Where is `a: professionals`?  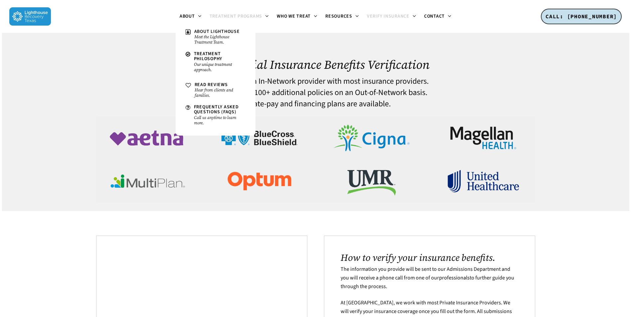 a: professionals is located at coordinates (454, 278).